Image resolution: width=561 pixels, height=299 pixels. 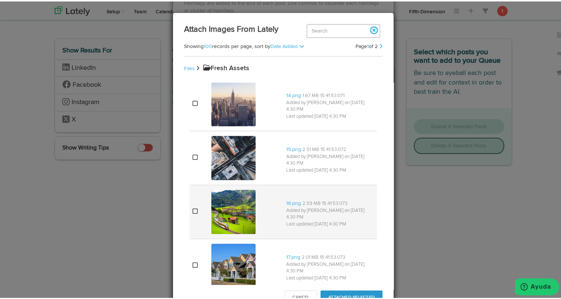 What do you see at coordinates (311, 202) in the screenshot?
I see `span: 2.59 MB` at bounding box center [311, 202].